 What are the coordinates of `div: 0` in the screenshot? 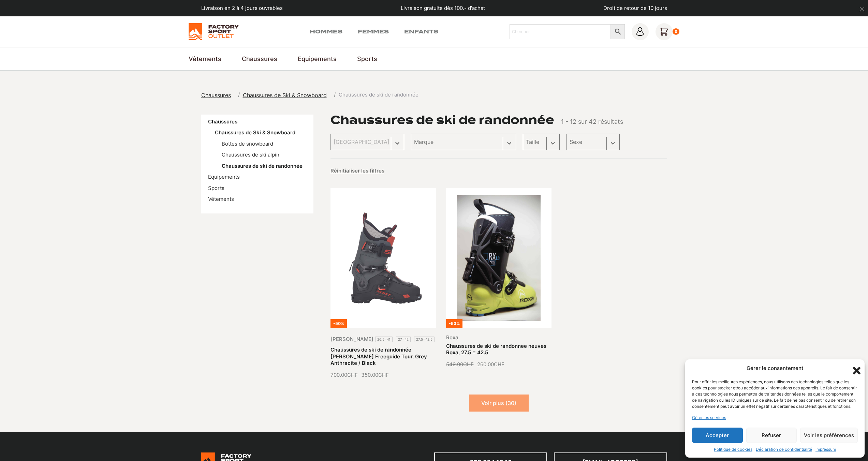 It's located at (676, 32).